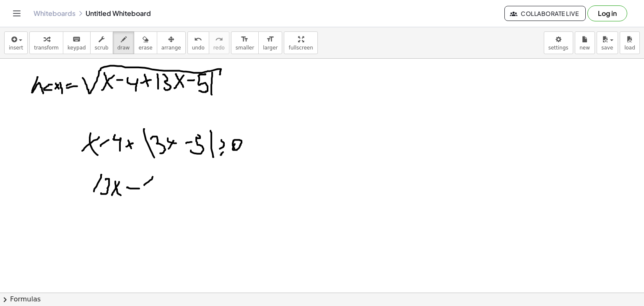  What do you see at coordinates (245, 43) in the screenshot?
I see `button: format_sizesmaller` at bounding box center [245, 43].